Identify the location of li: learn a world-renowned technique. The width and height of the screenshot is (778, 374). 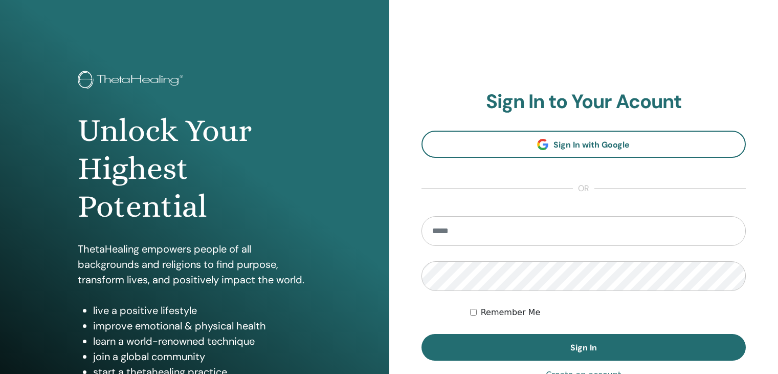
(202, 341).